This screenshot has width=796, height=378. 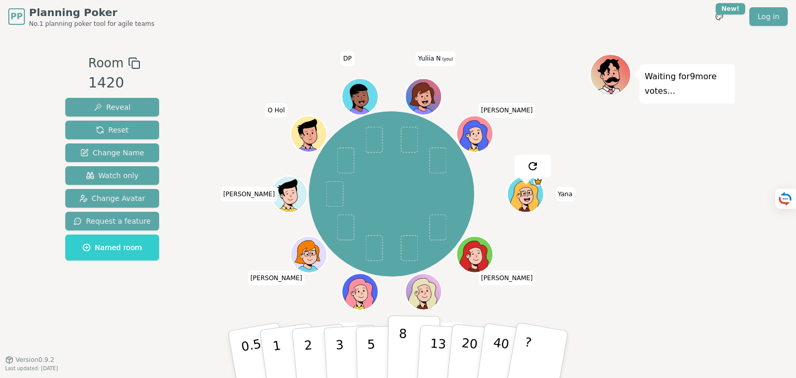 I want to click on div: New!, so click(x=730, y=9).